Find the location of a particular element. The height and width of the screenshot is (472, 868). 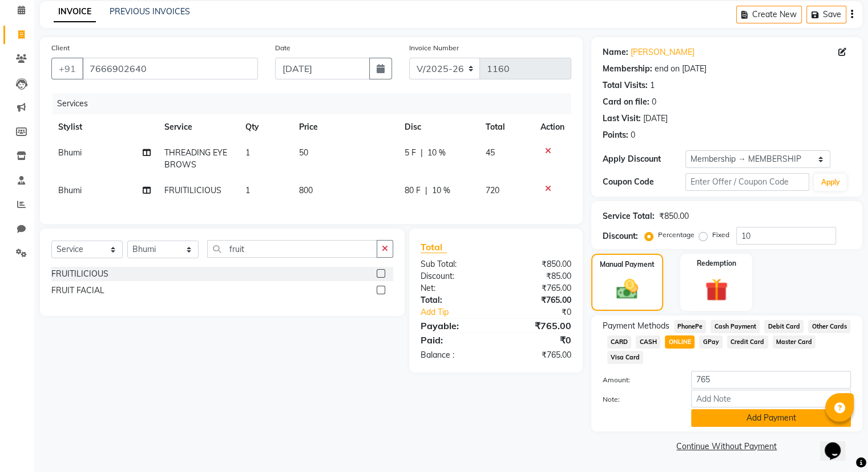

div: Paid: is located at coordinates (454, 340).